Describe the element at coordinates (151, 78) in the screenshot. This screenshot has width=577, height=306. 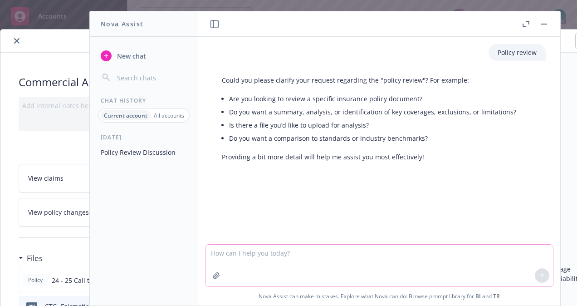
I see `input: Search chats` at that location.